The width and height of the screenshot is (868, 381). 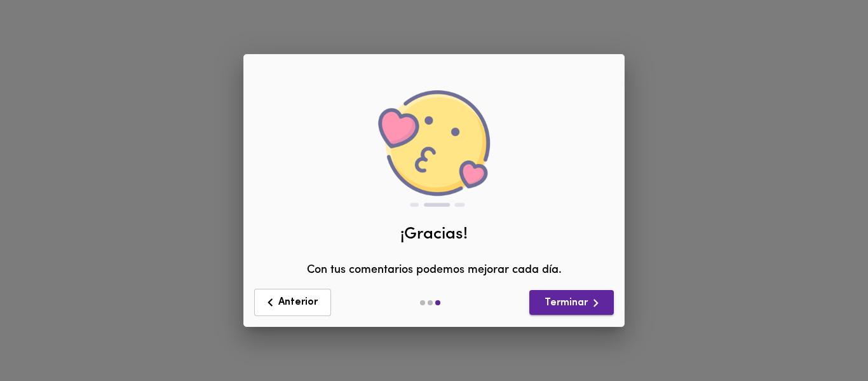 What do you see at coordinates (434, 148) in the screenshot?
I see `img: love.png` at bounding box center [434, 148].